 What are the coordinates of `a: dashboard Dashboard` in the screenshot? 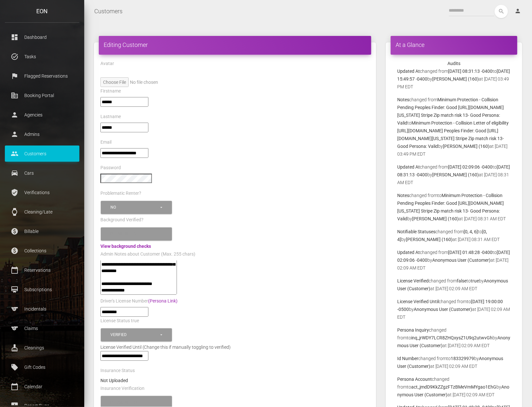 It's located at (42, 37).